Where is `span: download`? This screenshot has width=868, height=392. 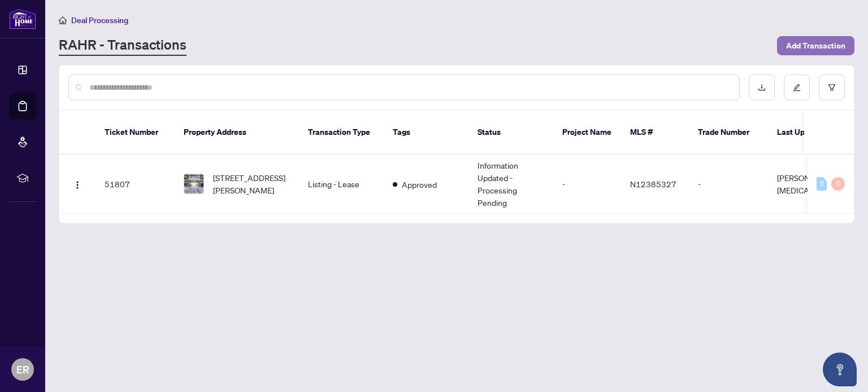
span: download is located at coordinates (761, 87).